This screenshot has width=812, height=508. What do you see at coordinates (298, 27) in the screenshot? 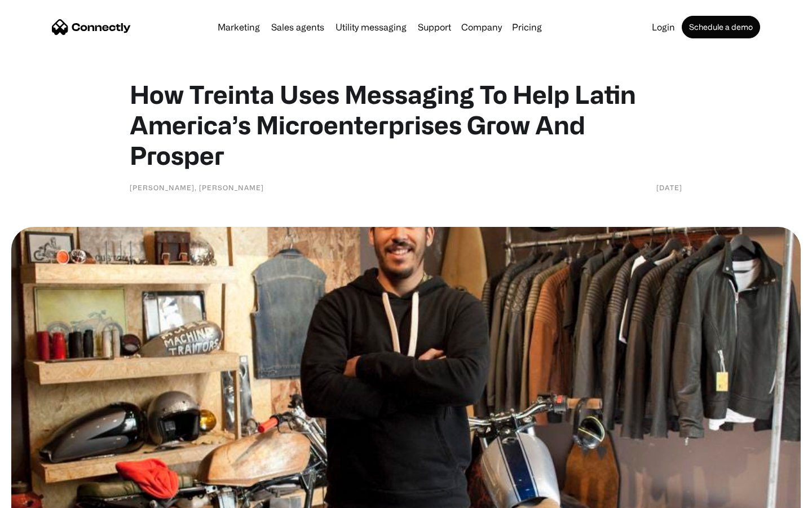
I see `a: Sales agents` at bounding box center [298, 27].